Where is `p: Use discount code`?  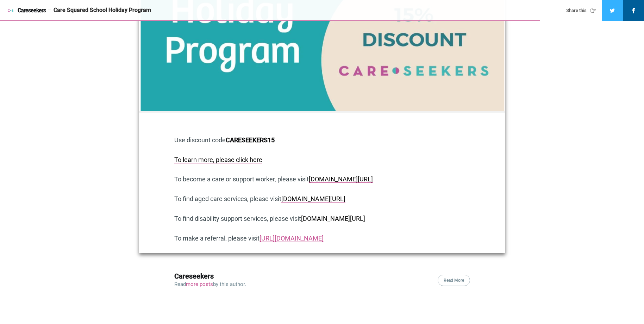 p: Use discount code is located at coordinates (322, 140).